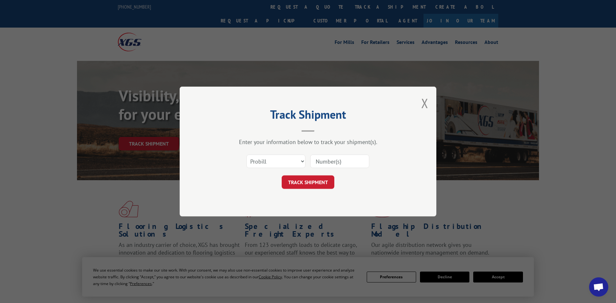  Describe the element at coordinates (599, 287) in the screenshot. I see `div: Open chat` at that location.